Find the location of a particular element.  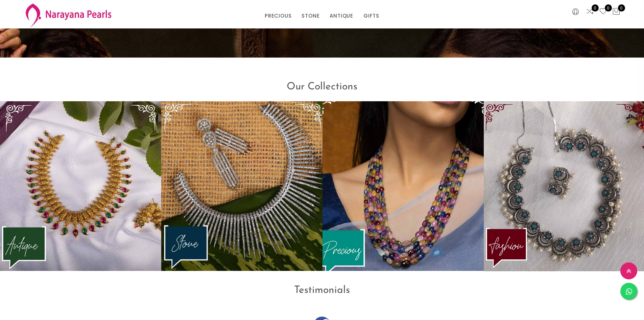

img: Stone is located at coordinates (242, 186).